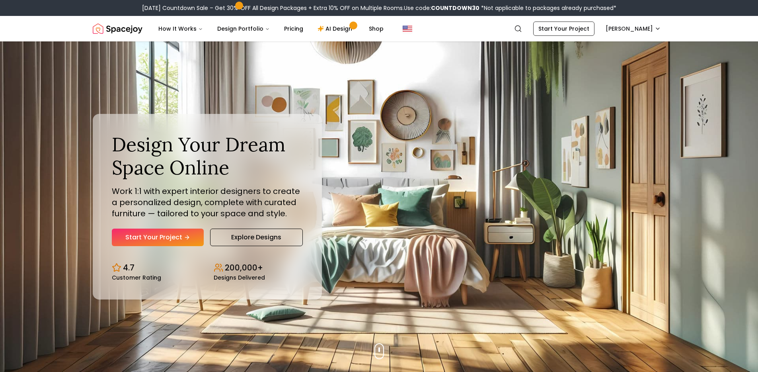 Image resolution: width=758 pixels, height=372 pixels. Describe the element at coordinates (239, 277) in the screenshot. I see `small: Designs Delivered` at that location.